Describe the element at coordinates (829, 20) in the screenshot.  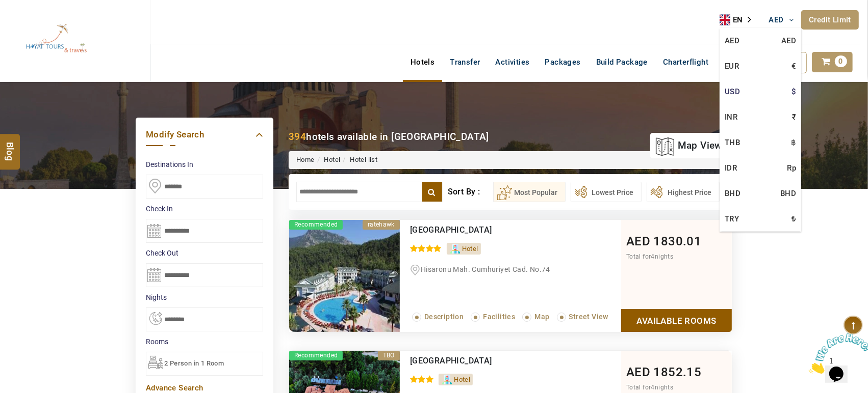
I see `a: Credit Limit` at that location.